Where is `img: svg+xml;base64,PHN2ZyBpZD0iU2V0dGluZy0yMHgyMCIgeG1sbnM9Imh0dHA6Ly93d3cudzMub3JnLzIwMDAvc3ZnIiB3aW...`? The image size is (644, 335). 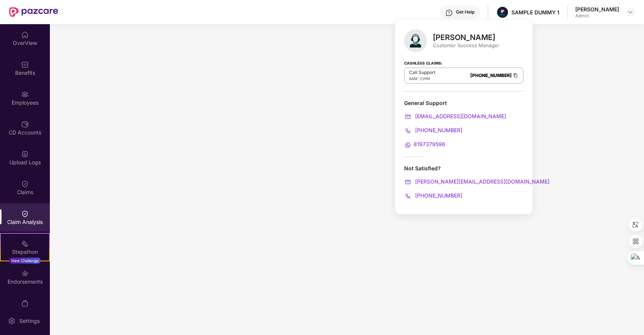 img: svg+xml;base64,PHN2ZyBpZD0iU2V0dGluZy0yMHgyMCIgeG1sbnM9Imh0dHA6Ly93d3cudzMub3JnLzIwMDAvc3ZnIiB3aW... is located at coordinates (12, 321).